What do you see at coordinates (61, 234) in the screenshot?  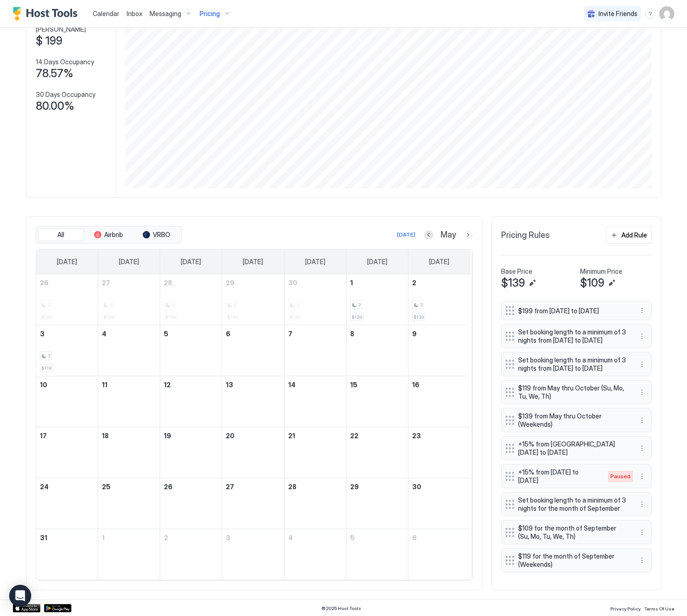 I see `button: All` at bounding box center [61, 234].